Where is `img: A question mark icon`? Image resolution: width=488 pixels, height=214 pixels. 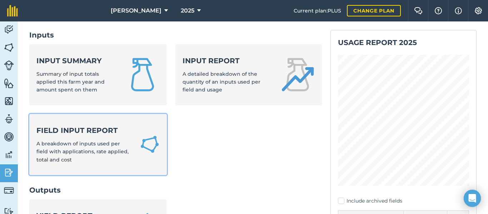 img: A question mark icon is located at coordinates (438, 11).